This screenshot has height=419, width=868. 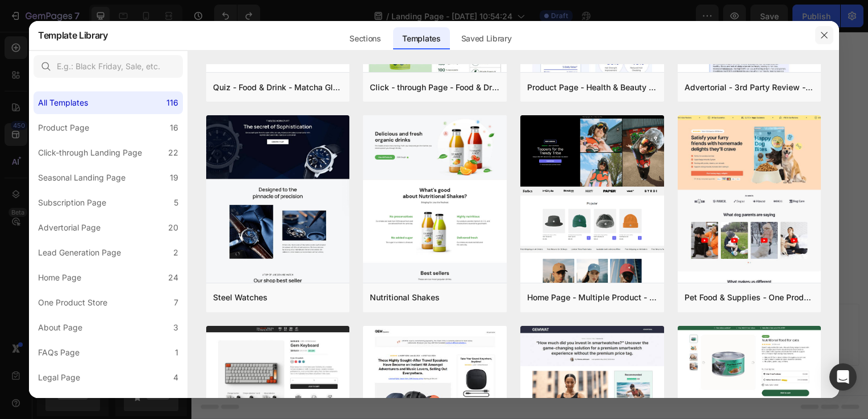 I want to click on div: Pet Food & Supplies - One Product Store, so click(x=750, y=298).